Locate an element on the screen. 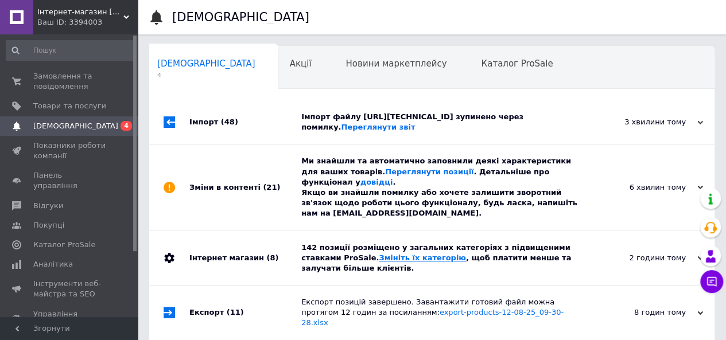 The width and height of the screenshot is (726, 340). div: 2 години тому is located at coordinates (646, 258).